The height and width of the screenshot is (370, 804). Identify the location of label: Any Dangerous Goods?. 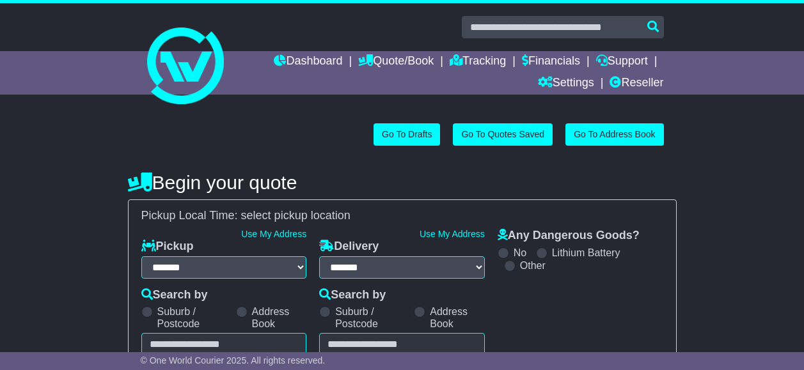
(568, 236).